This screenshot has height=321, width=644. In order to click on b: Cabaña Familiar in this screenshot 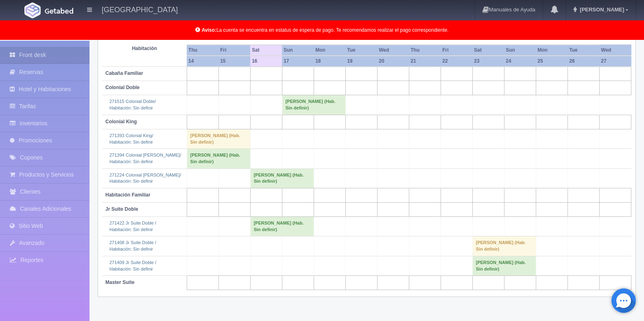, I will do `click(124, 73)`.